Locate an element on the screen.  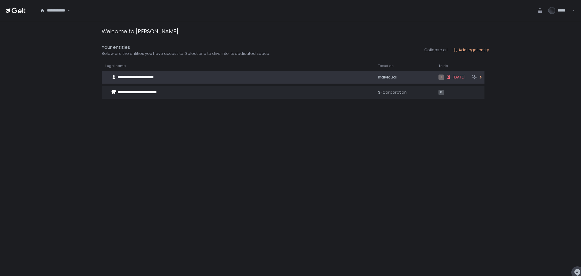
span: 1 is located at coordinates (441, 77).